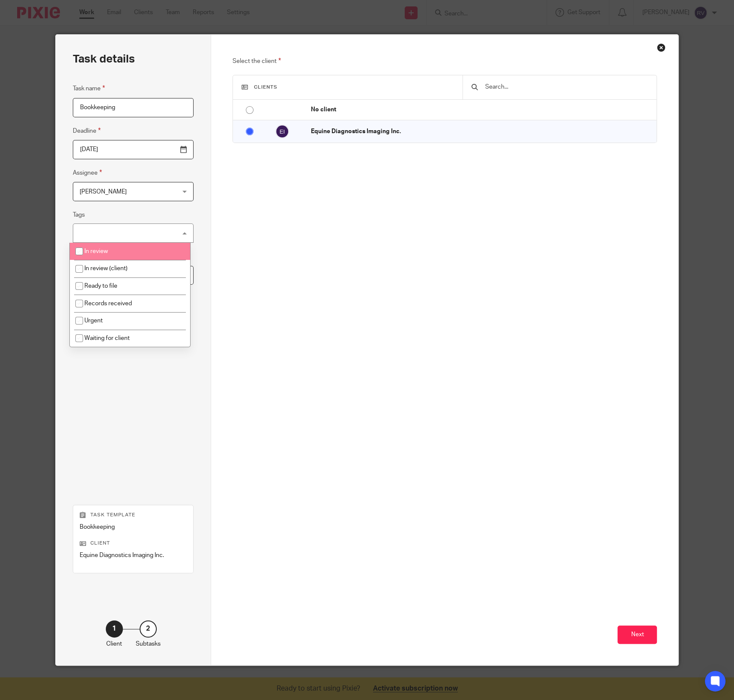 The image size is (734, 700). Describe the element at coordinates (96, 251) in the screenshot. I see `span: In review` at that location.